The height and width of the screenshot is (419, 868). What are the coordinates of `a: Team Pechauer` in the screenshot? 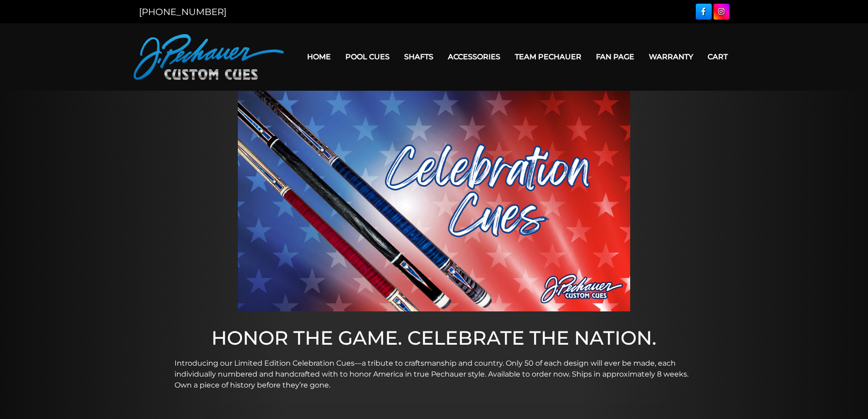 It's located at (548, 57).